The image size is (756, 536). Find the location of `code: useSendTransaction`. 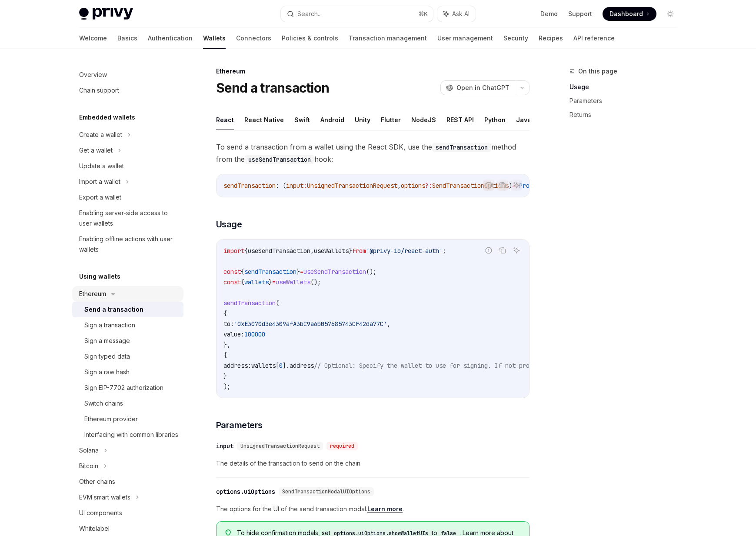

code: useSendTransaction is located at coordinates (279, 160).